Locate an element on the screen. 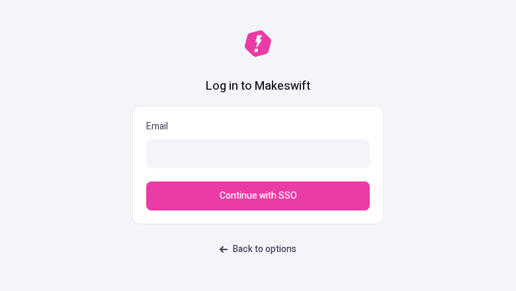 This screenshot has height=291, width=516. span: Continue with SSO is located at coordinates (258, 196).